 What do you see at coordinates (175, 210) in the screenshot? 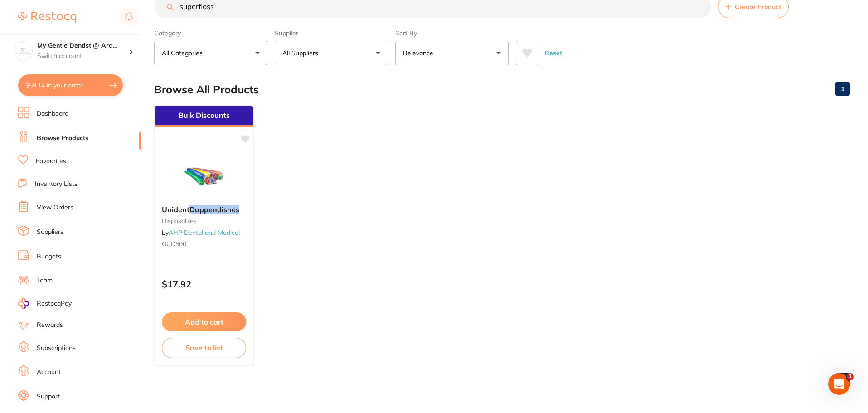
I see `span: Unident` at bounding box center [175, 210].